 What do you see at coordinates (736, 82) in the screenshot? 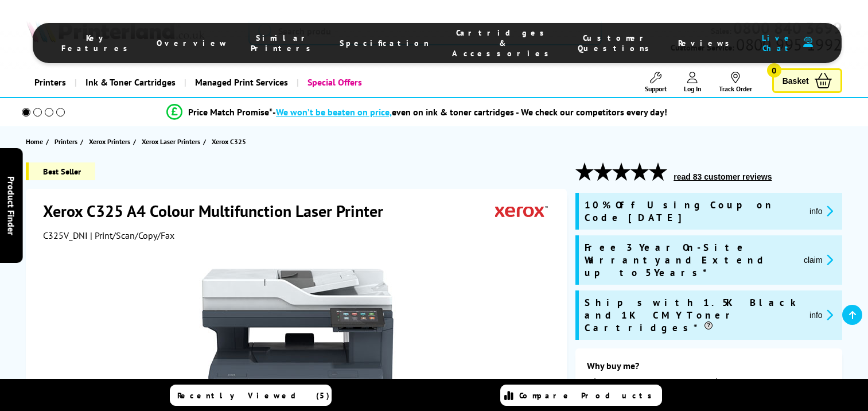
I see `a: Track Order` at bounding box center [736, 82].